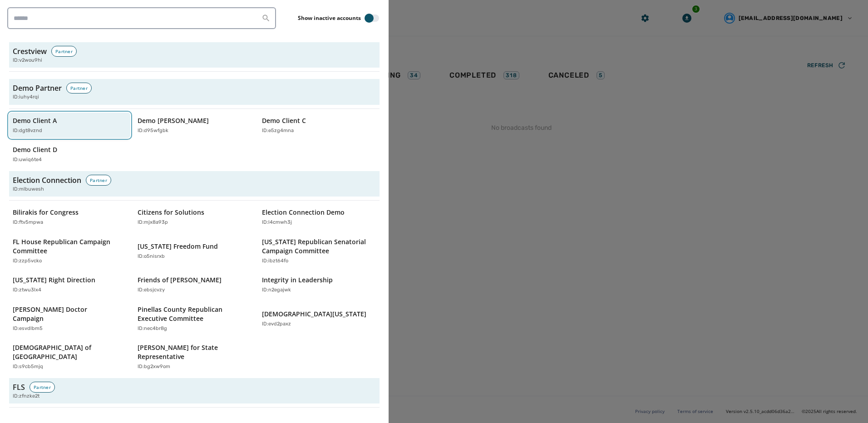  What do you see at coordinates (70, 251) in the screenshot?
I see `button: FL House Republican Campaign CommitteeID:zzp5vcko` at bounding box center [70, 251].